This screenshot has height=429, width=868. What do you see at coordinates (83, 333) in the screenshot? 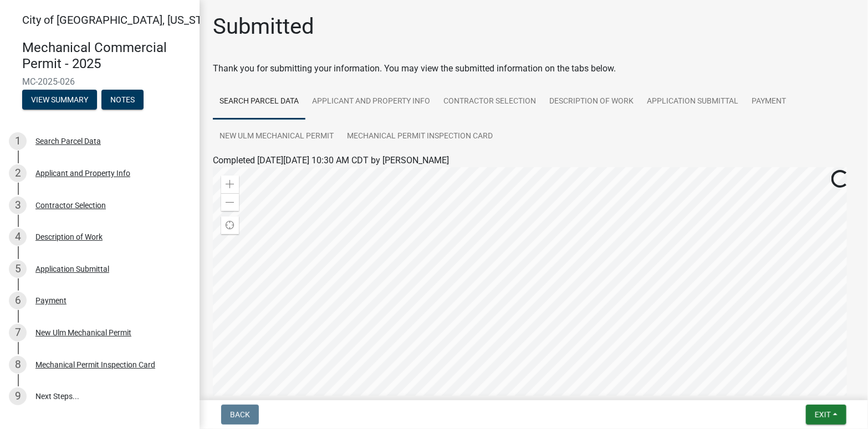
I see `div: New Ulm Mechanical Permit` at bounding box center [83, 333].